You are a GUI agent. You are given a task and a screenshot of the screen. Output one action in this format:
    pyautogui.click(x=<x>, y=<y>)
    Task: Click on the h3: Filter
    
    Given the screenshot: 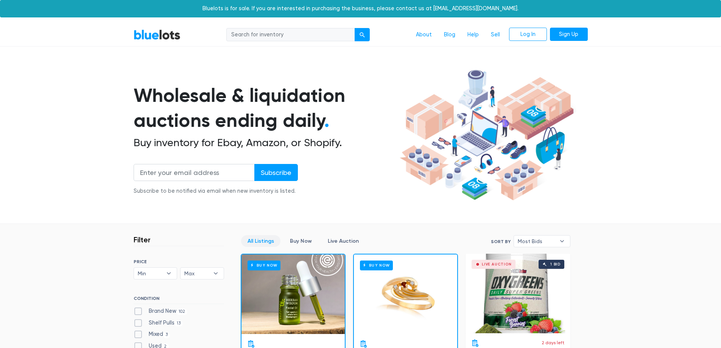 What is the action you would take?
    pyautogui.click(x=142, y=240)
    